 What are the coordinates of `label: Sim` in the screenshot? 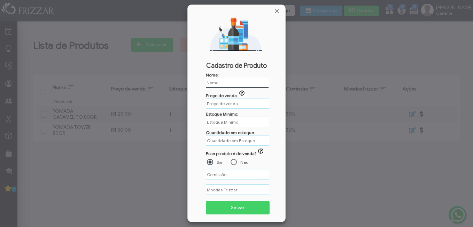 It's located at (220, 162).